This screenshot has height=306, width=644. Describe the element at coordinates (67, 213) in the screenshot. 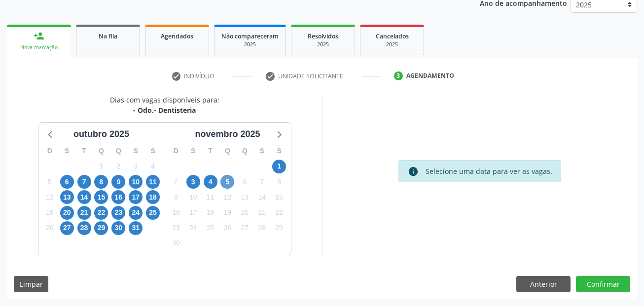

I see `span: segunda-feira, 20 de outubro de 2025` at that location.